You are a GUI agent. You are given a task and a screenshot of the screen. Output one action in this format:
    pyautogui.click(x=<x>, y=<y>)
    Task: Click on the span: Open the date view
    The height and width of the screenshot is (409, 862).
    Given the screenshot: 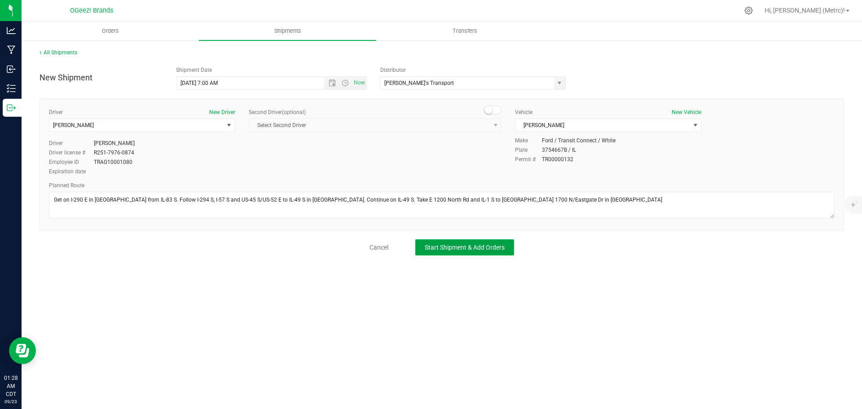 What is the action you would take?
    pyautogui.click(x=332, y=83)
    